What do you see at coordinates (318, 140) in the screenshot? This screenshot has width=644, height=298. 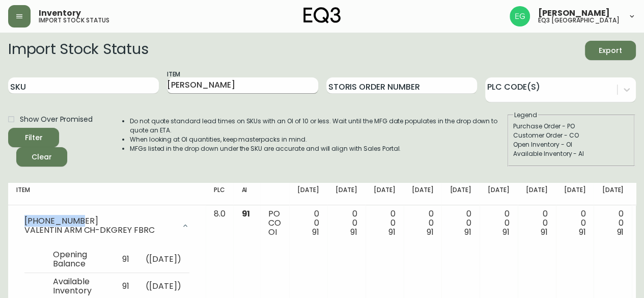 I see `li: When looking at OI quantities, keep masterpacks in mind.` at bounding box center [318, 140].